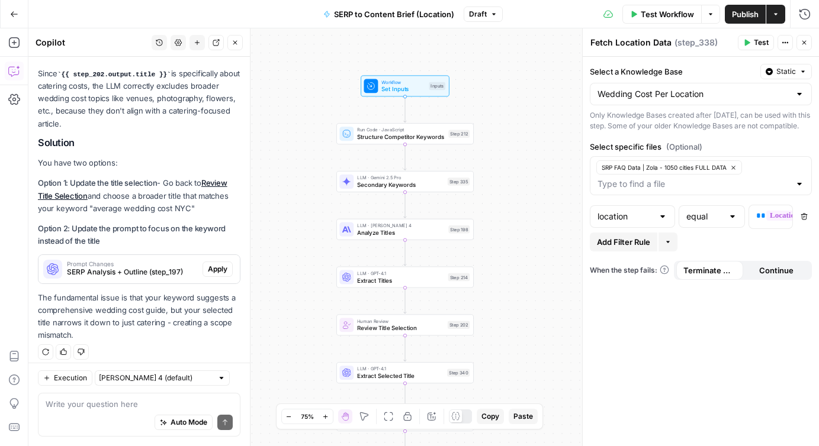  I want to click on a: When the step fails:, so click(629, 271).